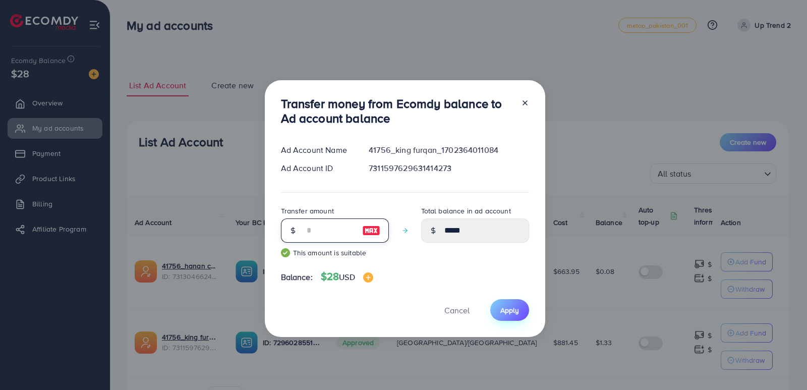 The image size is (807, 390). I want to click on span: Apply, so click(509, 310).